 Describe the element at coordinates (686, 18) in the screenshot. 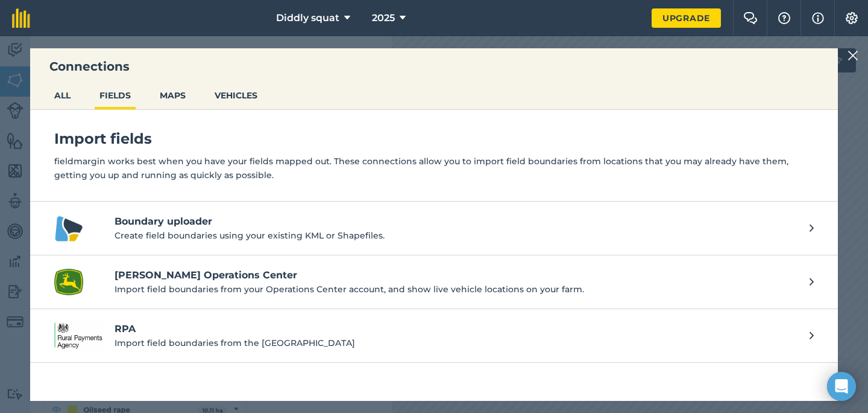

I see `a: Upgrade` at that location.